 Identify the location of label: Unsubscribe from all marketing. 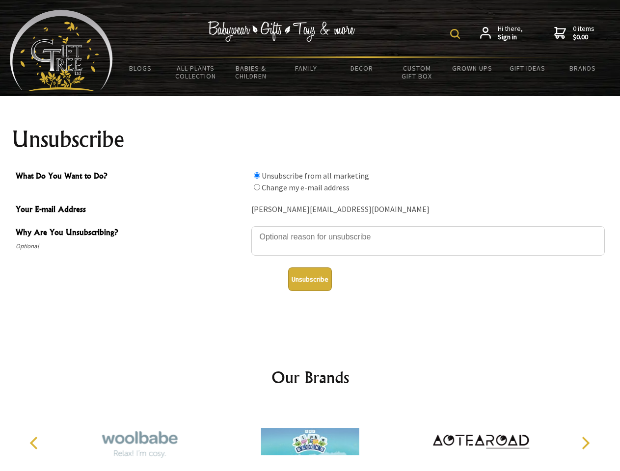
(315, 176).